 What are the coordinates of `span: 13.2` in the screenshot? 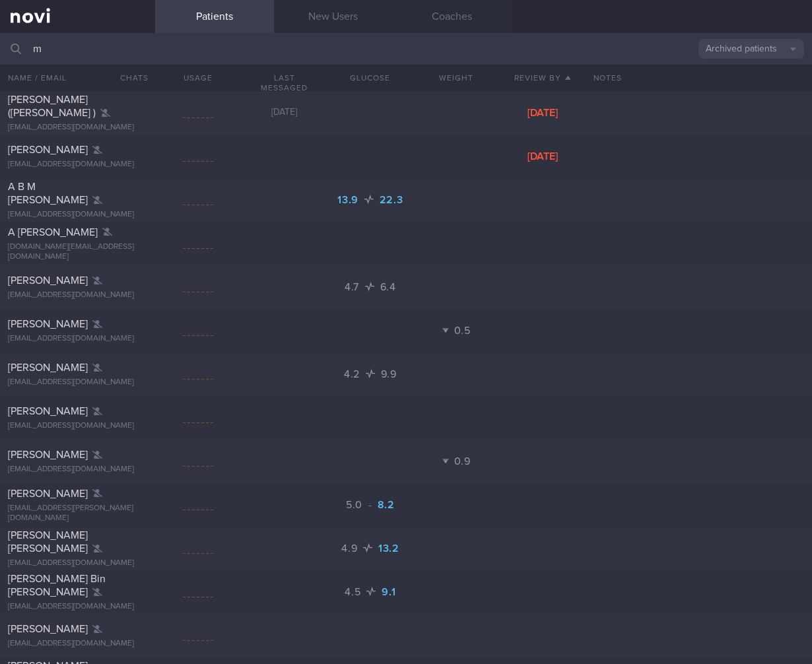 It's located at (389, 548).